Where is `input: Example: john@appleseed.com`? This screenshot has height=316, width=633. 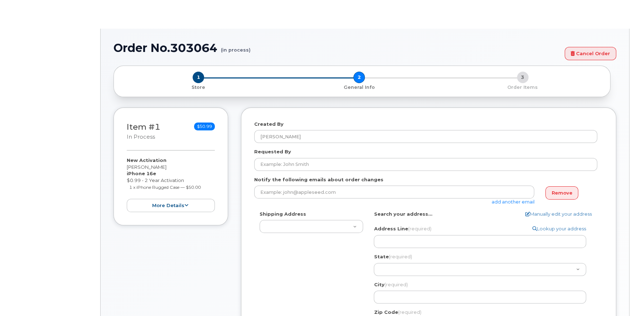
input: Example: john@appleseed.com is located at coordinates (394, 192).